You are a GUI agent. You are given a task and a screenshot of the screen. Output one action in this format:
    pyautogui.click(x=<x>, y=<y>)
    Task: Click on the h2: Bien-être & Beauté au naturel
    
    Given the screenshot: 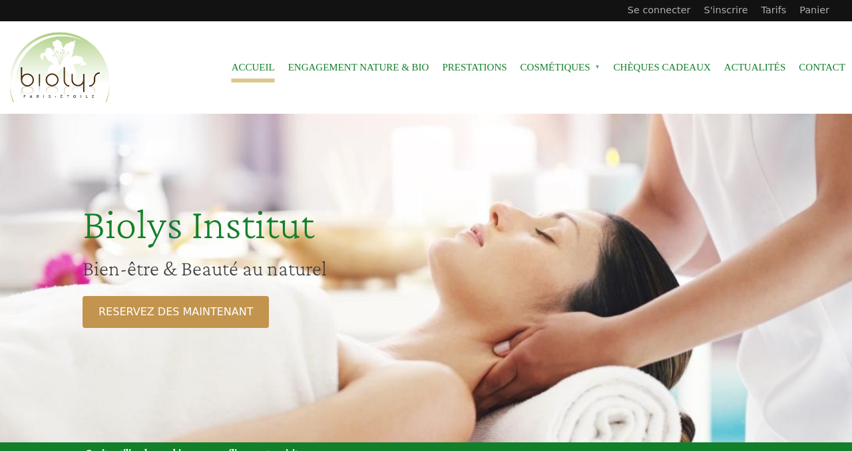 What is the action you would take?
    pyautogui.click(x=305, y=268)
    